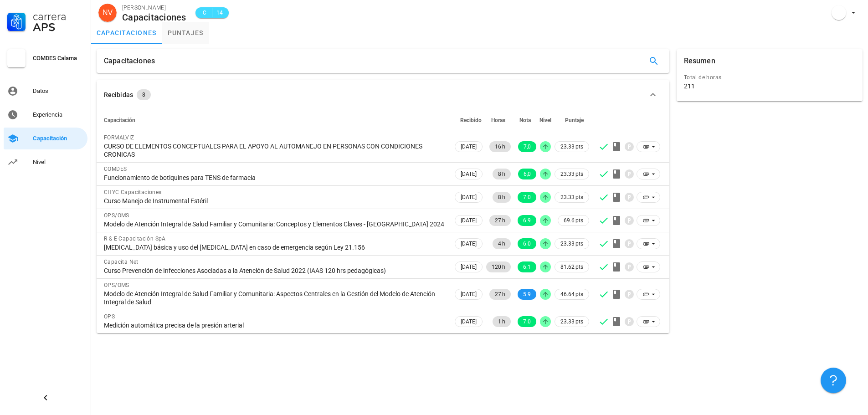 The height and width of the screenshot is (415, 868). Describe the element at coordinates (58, 91) in the screenshot. I see `div: Datos` at that location.